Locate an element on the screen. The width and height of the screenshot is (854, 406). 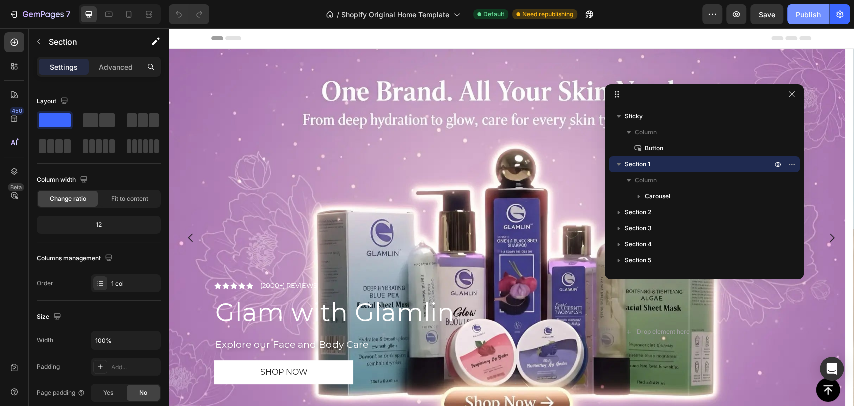
span: Fit to content is located at coordinates (130, 199).